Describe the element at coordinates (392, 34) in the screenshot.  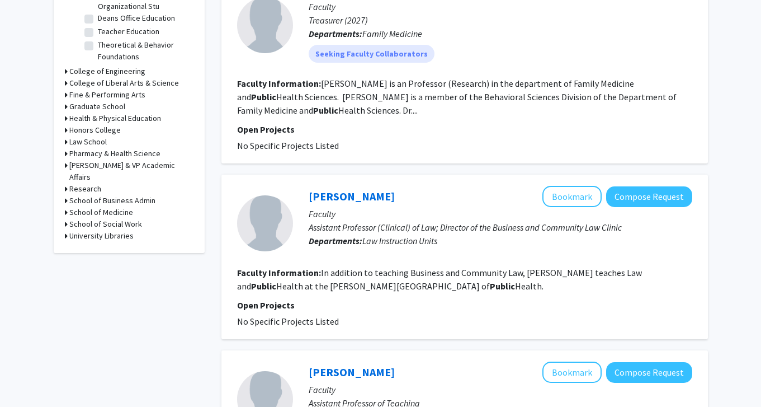
I see `span: Family Medicine` at that location.